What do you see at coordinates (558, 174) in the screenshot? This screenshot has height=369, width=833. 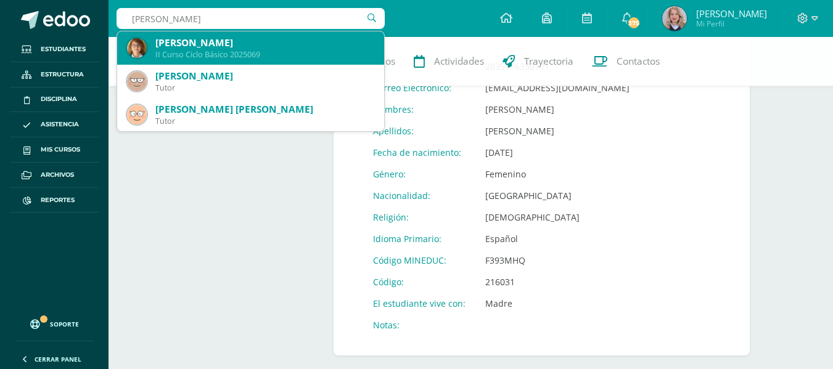 I see `td: Femenino` at bounding box center [558, 174].